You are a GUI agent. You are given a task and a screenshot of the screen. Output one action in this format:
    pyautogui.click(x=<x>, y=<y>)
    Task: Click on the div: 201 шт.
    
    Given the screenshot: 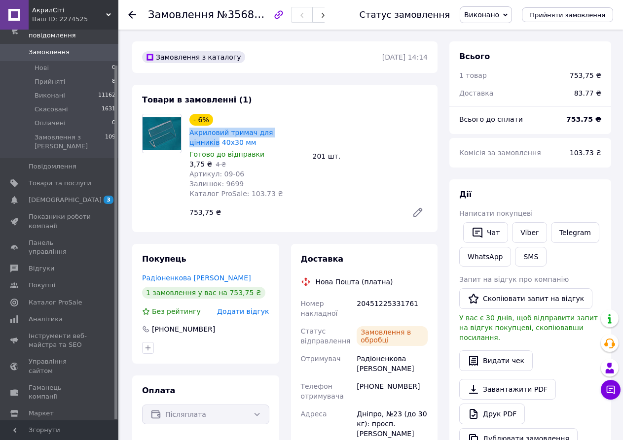 What is the action you would take?
    pyautogui.click(x=370, y=156)
    